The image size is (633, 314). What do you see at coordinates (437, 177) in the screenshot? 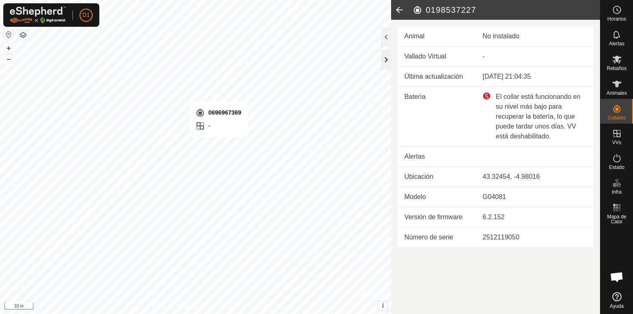
I see `td: Ubicación` at bounding box center [437, 177].